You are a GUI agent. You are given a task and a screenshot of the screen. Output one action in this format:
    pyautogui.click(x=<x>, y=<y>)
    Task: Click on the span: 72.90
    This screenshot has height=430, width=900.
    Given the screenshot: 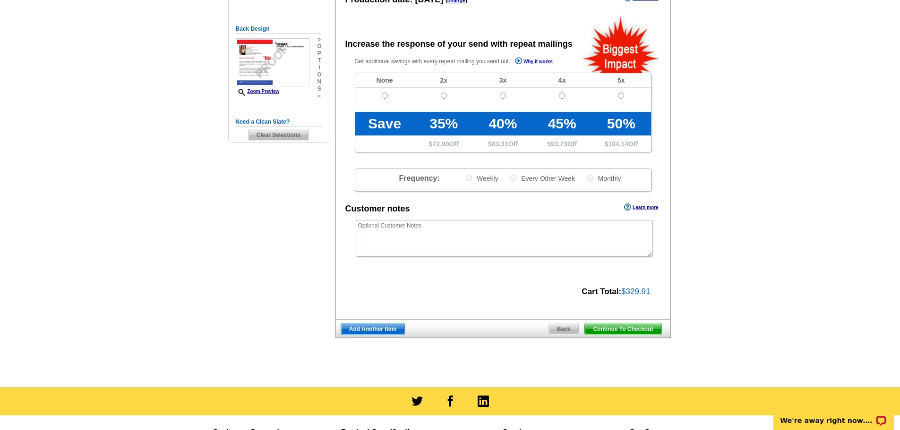 What is the action you would take?
    pyautogui.click(x=441, y=144)
    